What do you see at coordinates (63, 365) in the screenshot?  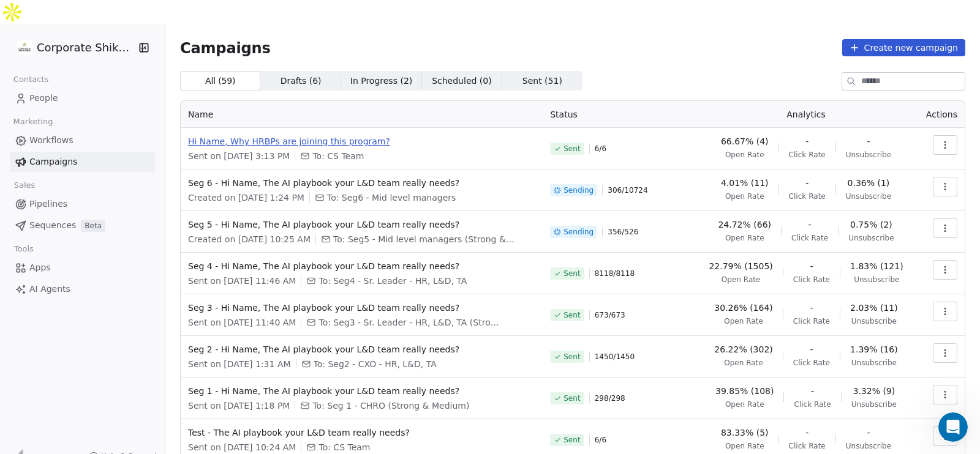 I see `button: Upload attachment` at bounding box center [63, 365].